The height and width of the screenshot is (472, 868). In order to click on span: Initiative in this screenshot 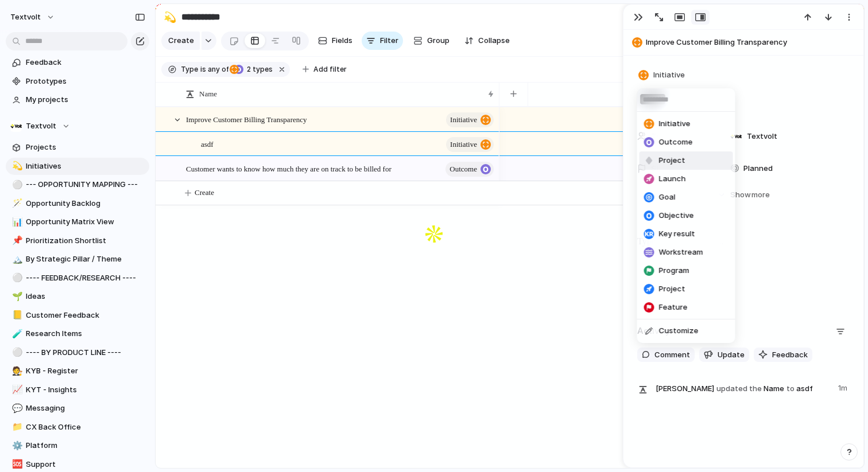, I will do `click(675, 124)`.